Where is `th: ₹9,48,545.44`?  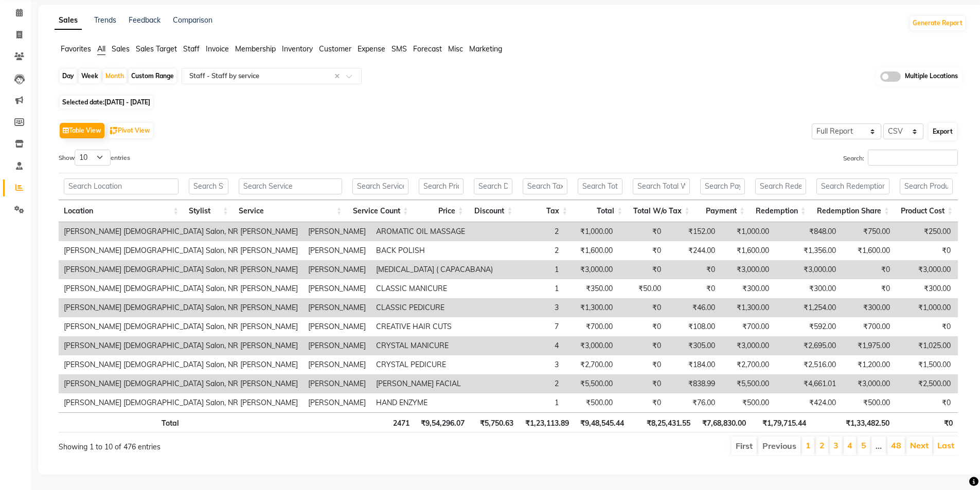 th: ₹9,48,545.44 is located at coordinates (602, 422).